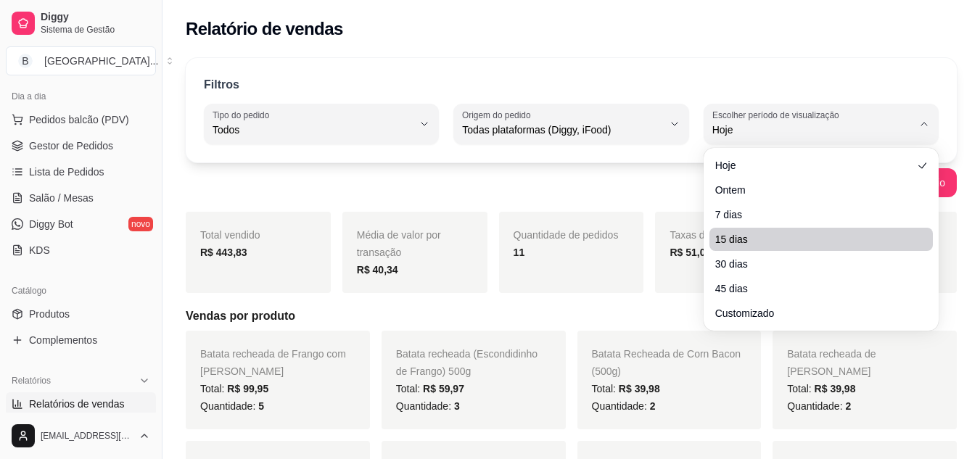  What do you see at coordinates (79, 120) in the screenshot?
I see `span: Pedidos balcão (PDV)` at bounding box center [79, 120].